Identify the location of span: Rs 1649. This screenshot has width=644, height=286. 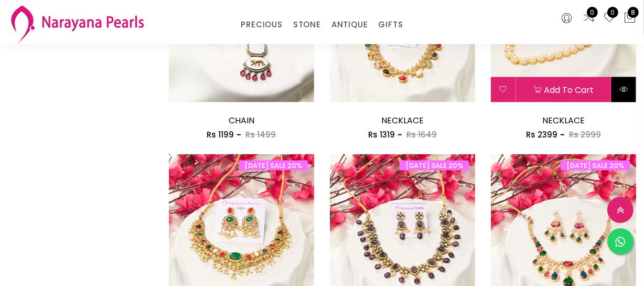
(422, 134).